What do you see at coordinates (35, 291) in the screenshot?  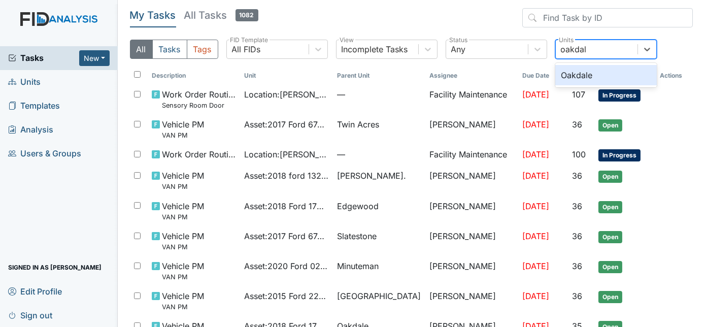 I see `span: Edit Profile` at bounding box center [35, 291].